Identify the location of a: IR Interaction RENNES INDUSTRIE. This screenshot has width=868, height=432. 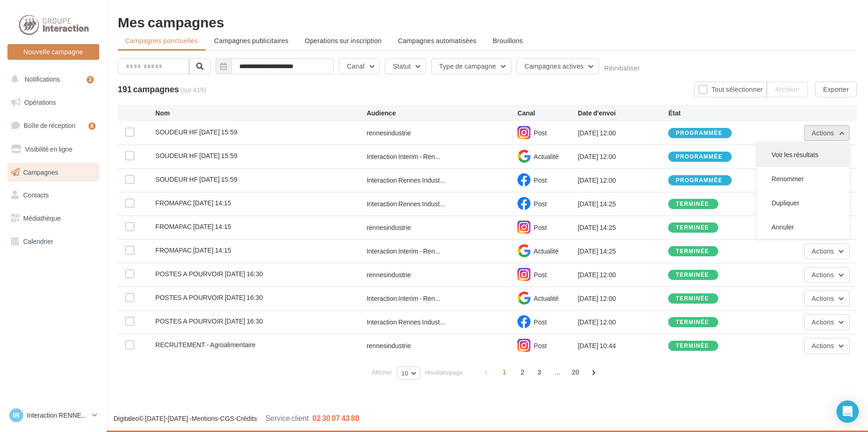
(53, 416).